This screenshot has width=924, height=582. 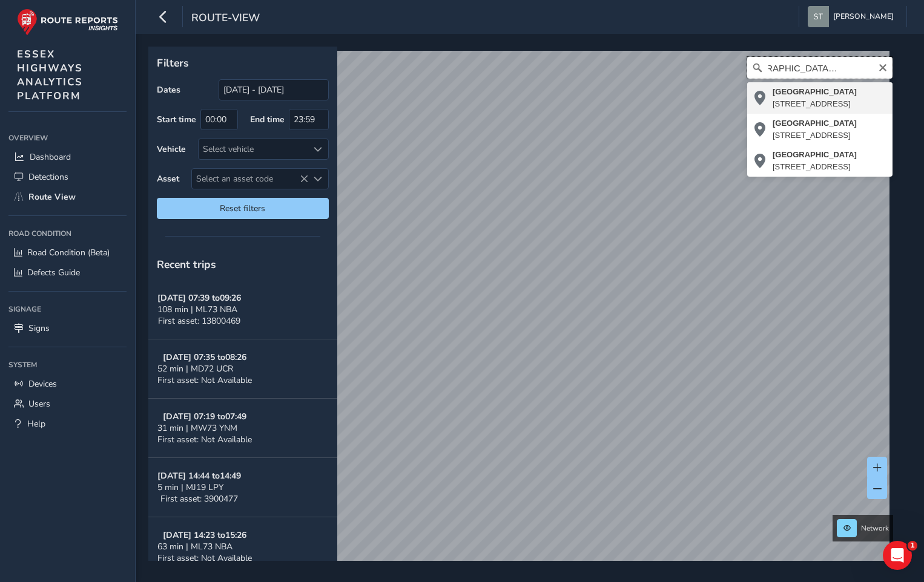 What do you see at coordinates (42, 384) in the screenshot?
I see `span: Devices` at bounding box center [42, 384].